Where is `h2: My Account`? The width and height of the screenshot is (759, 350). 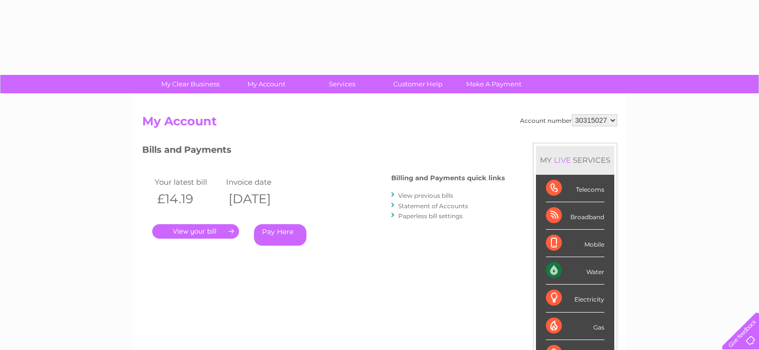
h2: My Account is located at coordinates (380, 124).